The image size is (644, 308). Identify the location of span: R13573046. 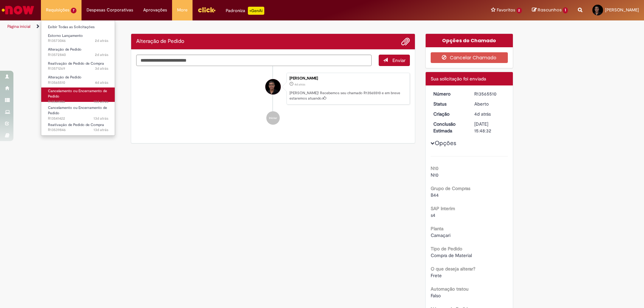
(78, 41).